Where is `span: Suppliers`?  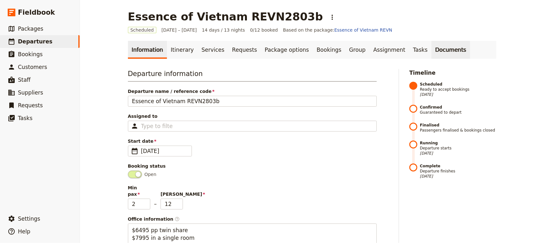
span: Suppliers is located at coordinates (30, 93).